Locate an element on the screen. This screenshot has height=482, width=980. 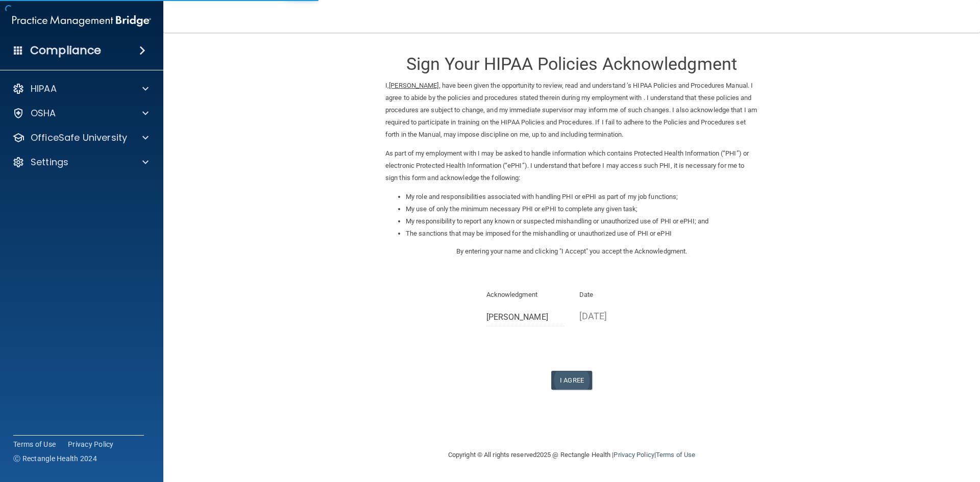
p: Settings is located at coordinates (49, 162).